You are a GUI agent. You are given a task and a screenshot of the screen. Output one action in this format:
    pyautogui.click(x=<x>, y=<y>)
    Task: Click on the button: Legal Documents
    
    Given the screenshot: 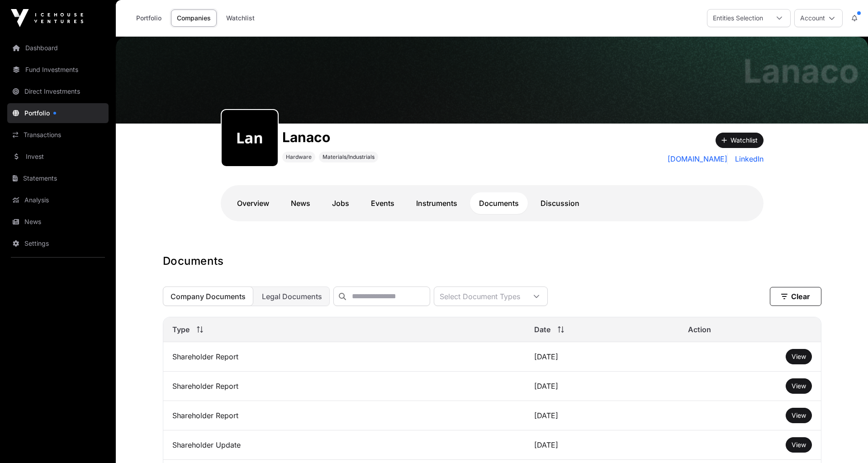 What is the action you would take?
    pyautogui.click(x=292, y=296)
    